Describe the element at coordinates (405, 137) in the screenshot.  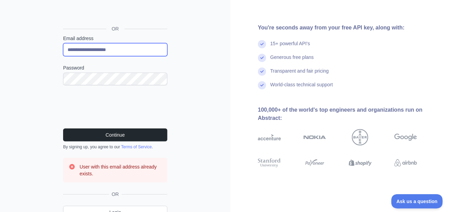
I see `img: google` at that location.